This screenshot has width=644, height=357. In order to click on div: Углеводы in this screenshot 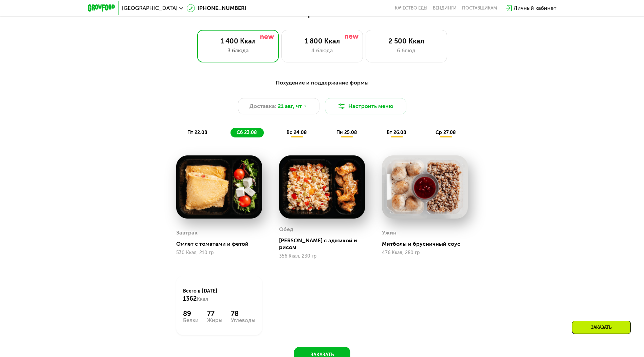, I will do `click(243, 320)`.